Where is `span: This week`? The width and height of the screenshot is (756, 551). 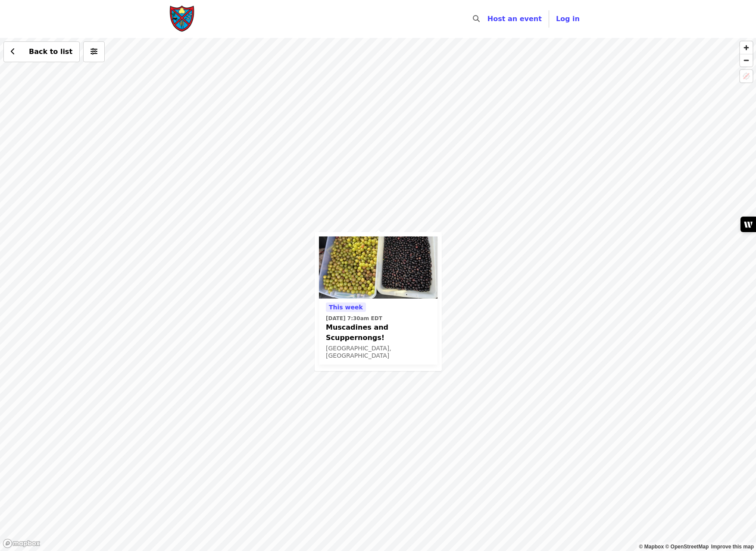 span: This week is located at coordinates (346, 308).